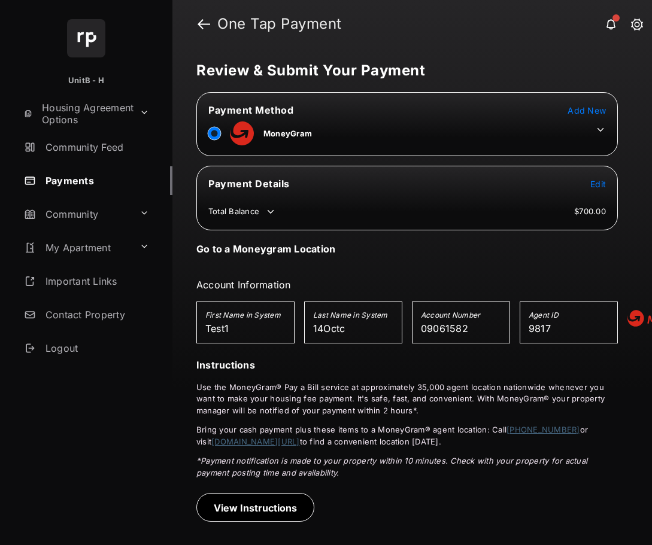 This screenshot has width=652, height=545. I want to click on button: Add New, so click(587, 110).